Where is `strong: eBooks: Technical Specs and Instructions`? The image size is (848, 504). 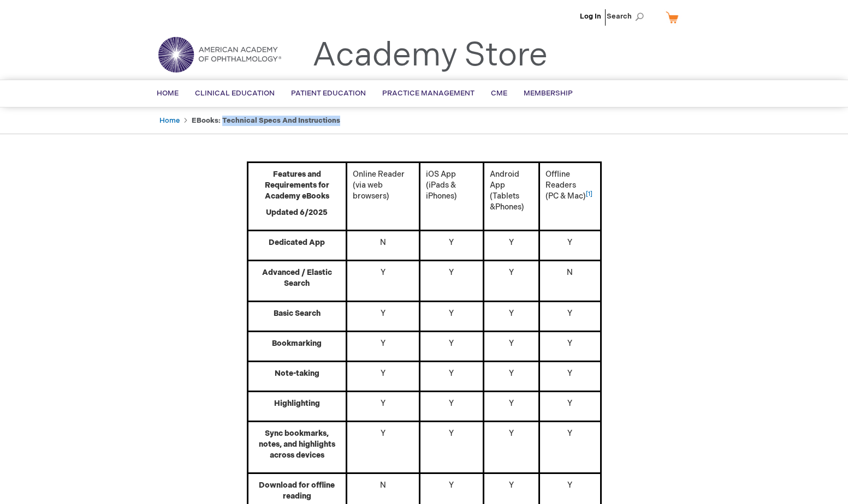
strong: eBooks: Technical Specs and Instructions is located at coordinates (266, 120).